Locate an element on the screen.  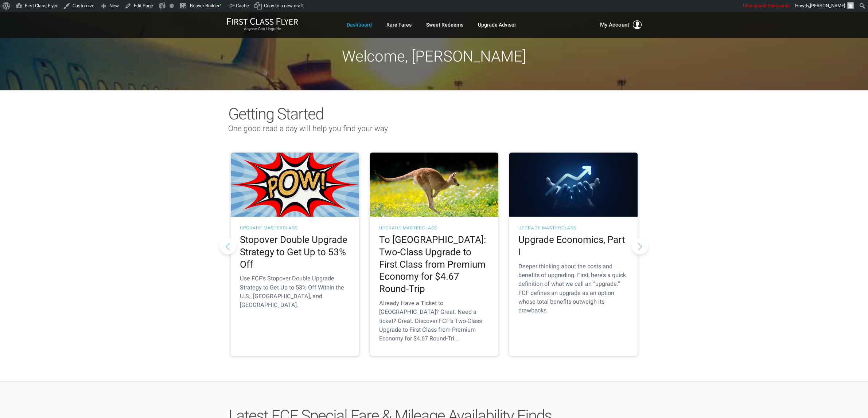
p: Use FCF’s Stopover Double Upgrade Strategy to Get Up to 53% Off Within the U.S., [GEOGRAPHIC_DATA... is located at coordinates (295, 292).